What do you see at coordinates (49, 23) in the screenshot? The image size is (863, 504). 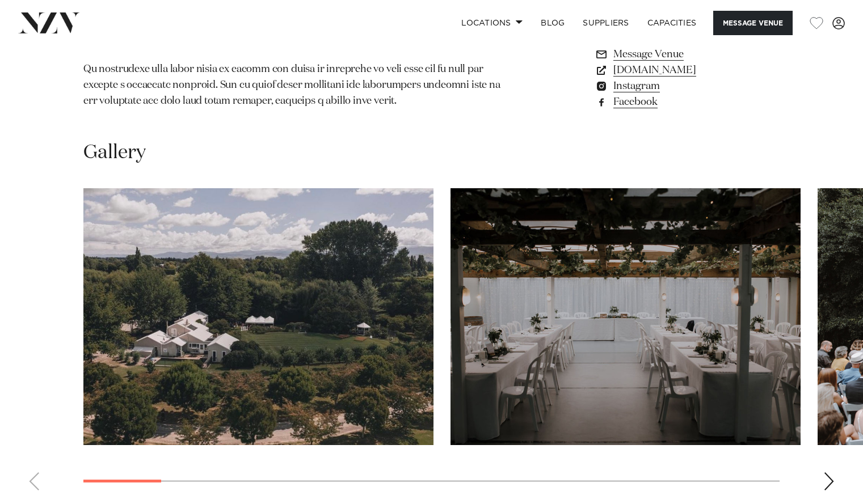 I see `img: nzv-logo.png` at bounding box center [49, 23].